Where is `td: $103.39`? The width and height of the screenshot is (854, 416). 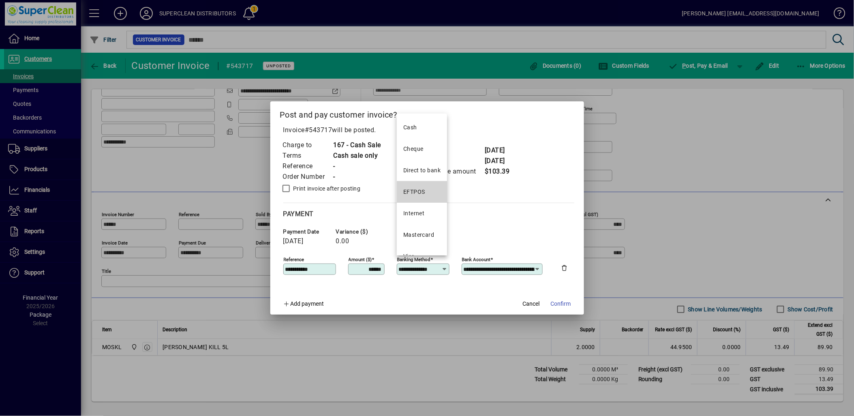 td: $103.39 is located at coordinates (501, 171).